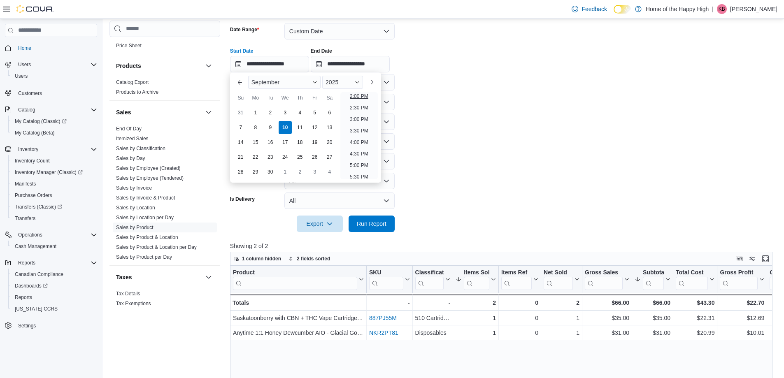 The height and width of the screenshot is (378, 784). Describe the element at coordinates (330, 98) in the screenshot. I see `div: Sa` at that location.